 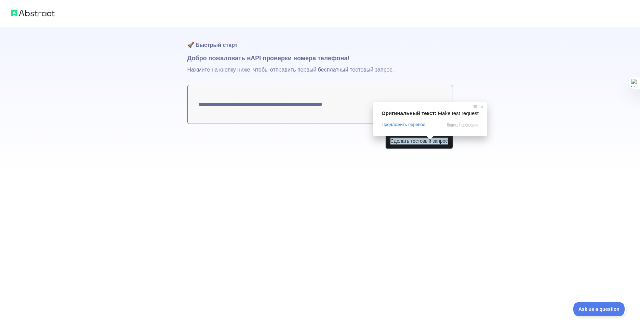 What do you see at coordinates (33, 13) in the screenshot?
I see `img: Абстрактный логотип` at bounding box center [33, 13].